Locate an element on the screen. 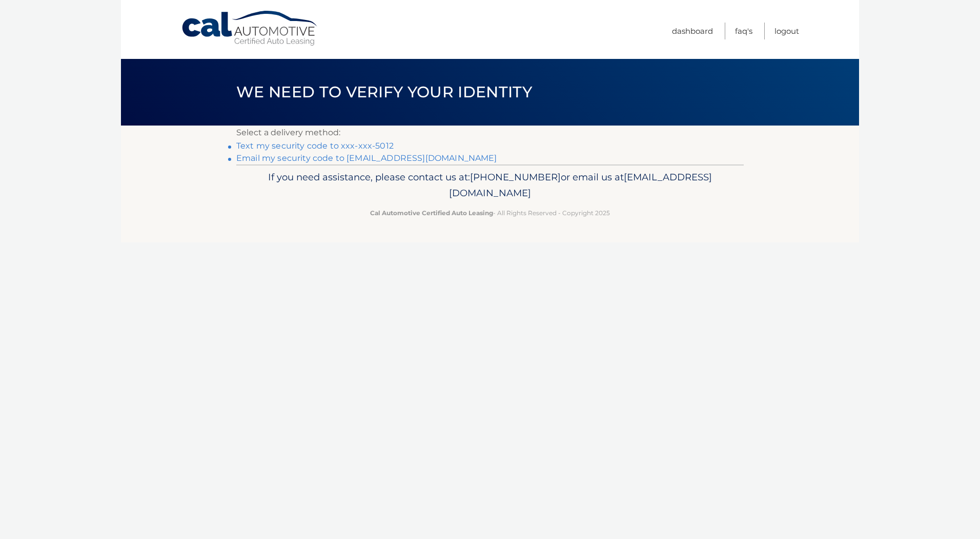 This screenshot has width=980, height=539. a: Cal Automotive is located at coordinates (250, 28).